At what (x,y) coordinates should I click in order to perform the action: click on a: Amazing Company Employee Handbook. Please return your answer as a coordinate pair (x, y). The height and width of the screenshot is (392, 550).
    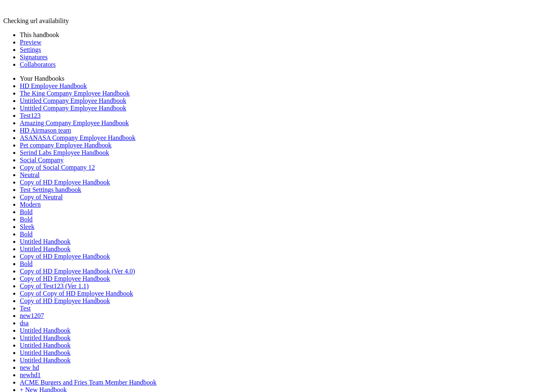
    Looking at the image, I should click on (74, 123).